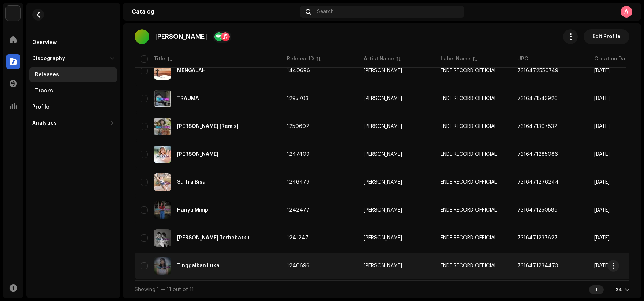  Describe the element at coordinates (301, 59) in the screenshot. I see `div: Release ID` at that location.